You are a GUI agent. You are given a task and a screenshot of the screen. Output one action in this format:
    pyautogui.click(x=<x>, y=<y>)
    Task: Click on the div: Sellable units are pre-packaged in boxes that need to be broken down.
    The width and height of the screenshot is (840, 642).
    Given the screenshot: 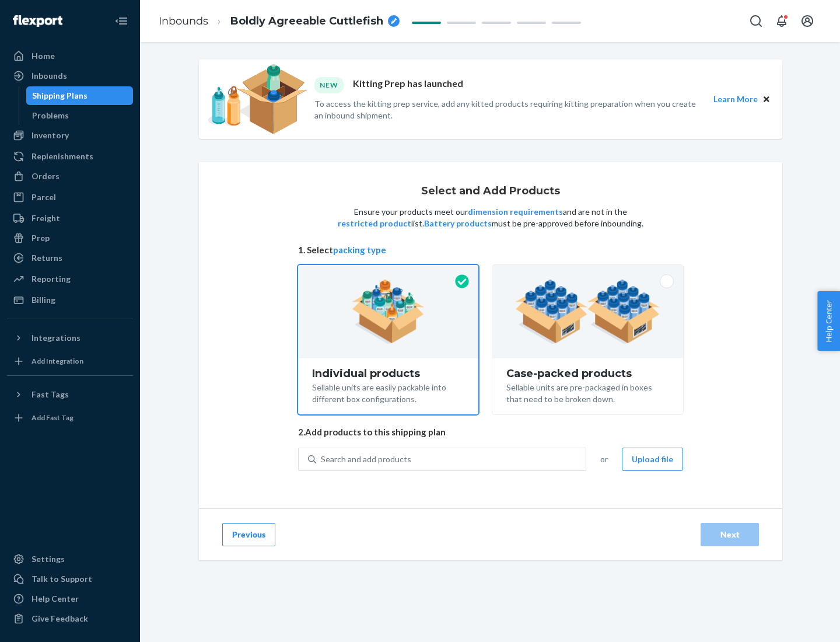 What is the action you would take?
    pyautogui.click(x=587, y=392)
    